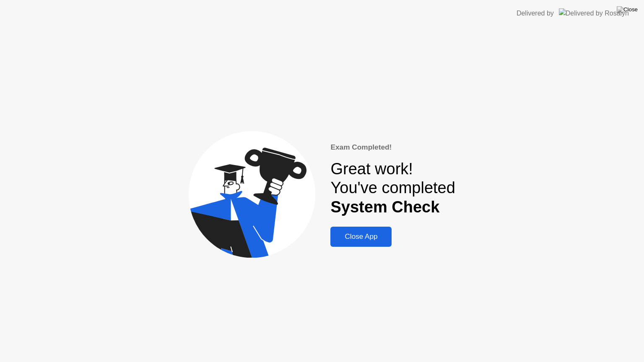  What do you see at coordinates (393, 188) in the screenshot?
I see `div: Great work! You've completed` at bounding box center [393, 188].